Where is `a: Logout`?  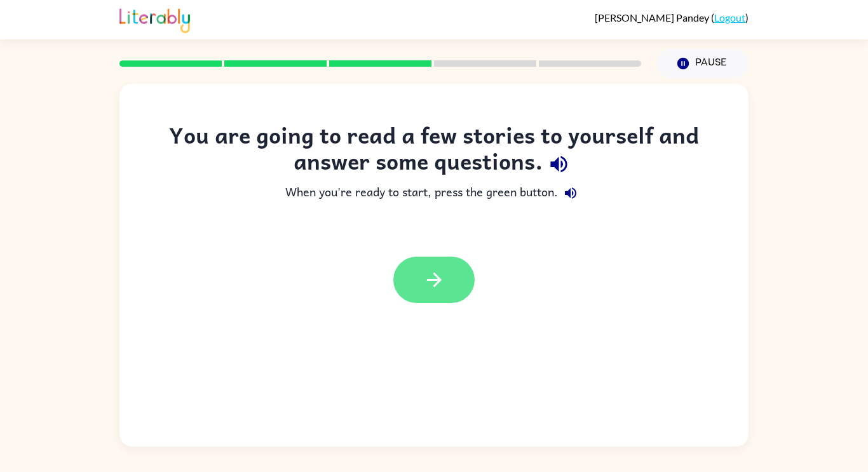 a: Logout is located at coordinates (729, 17).